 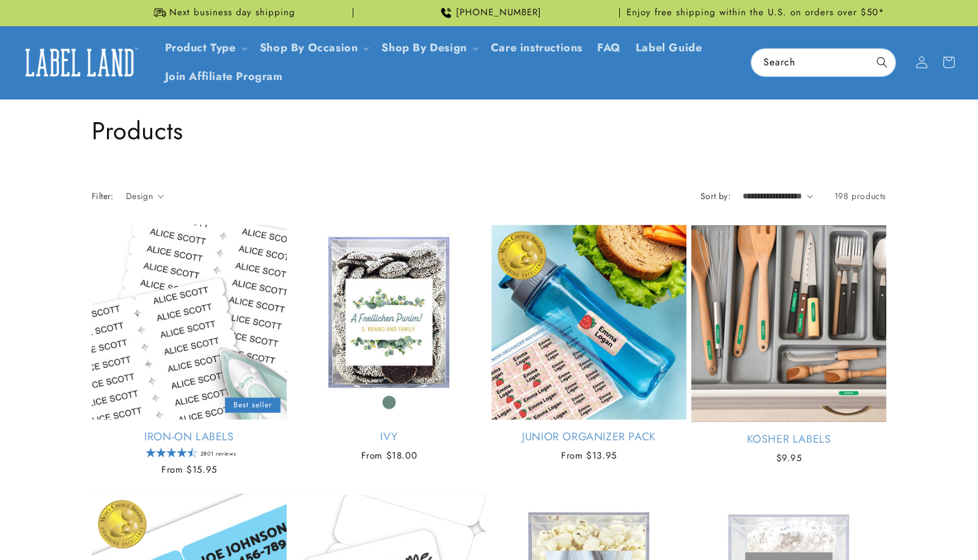 I want to click on a: FAQ, so click(x=609, y=47).